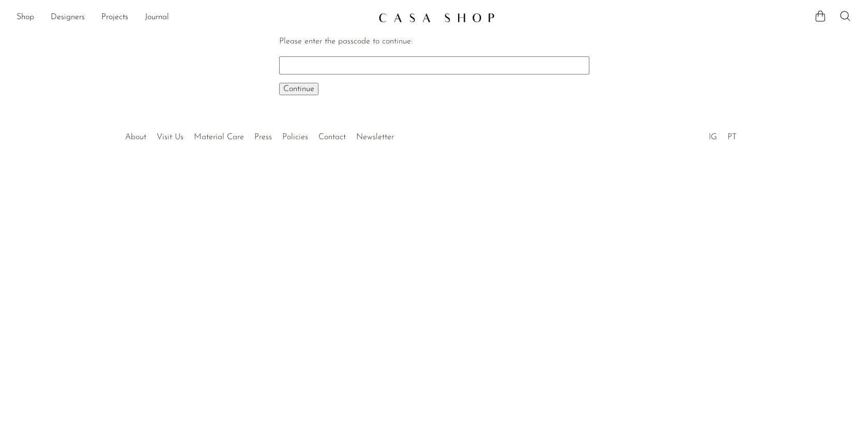 The width and height of the screenshot is (868, 447). Describe the element at coordinates (194, 18) in the screenshot. I see `ul: NEW HEADER MENU` at that location.